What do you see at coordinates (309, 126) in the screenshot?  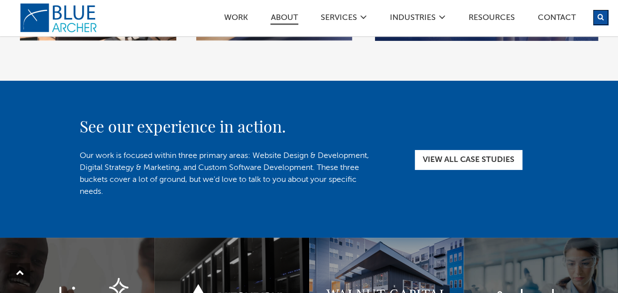 I see `h2: See our experience in action.` at bounding box center [309, 126].